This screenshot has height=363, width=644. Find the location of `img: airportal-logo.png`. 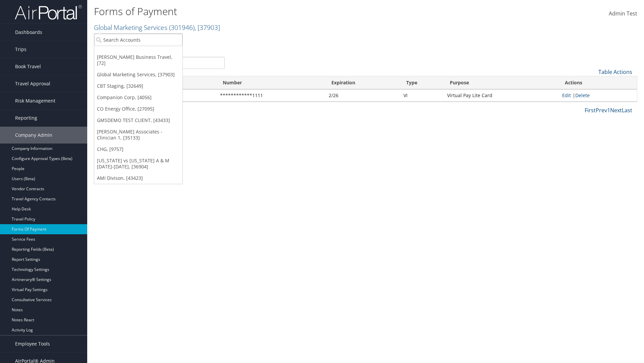

img: airportal-logo.png is located at coordinates (48, 12).